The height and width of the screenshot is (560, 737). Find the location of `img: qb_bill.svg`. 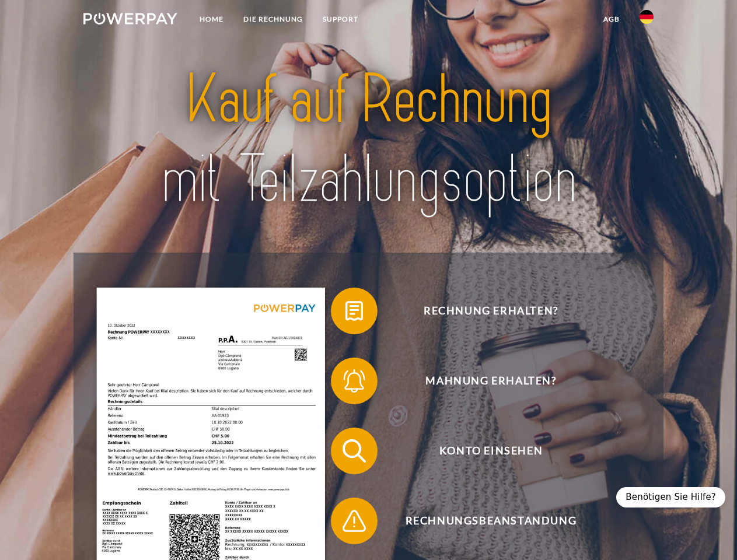

img: qb_bill.svg is located at coordinates (354, 311).